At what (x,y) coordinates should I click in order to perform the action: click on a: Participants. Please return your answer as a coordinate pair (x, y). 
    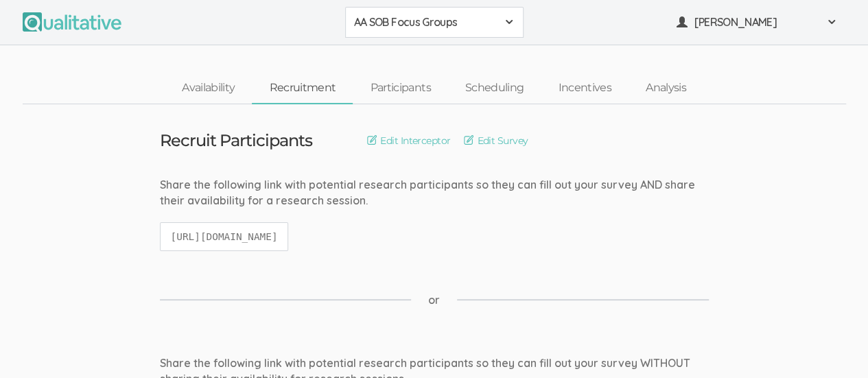
    Looking at the image, I should click on (400, 87).